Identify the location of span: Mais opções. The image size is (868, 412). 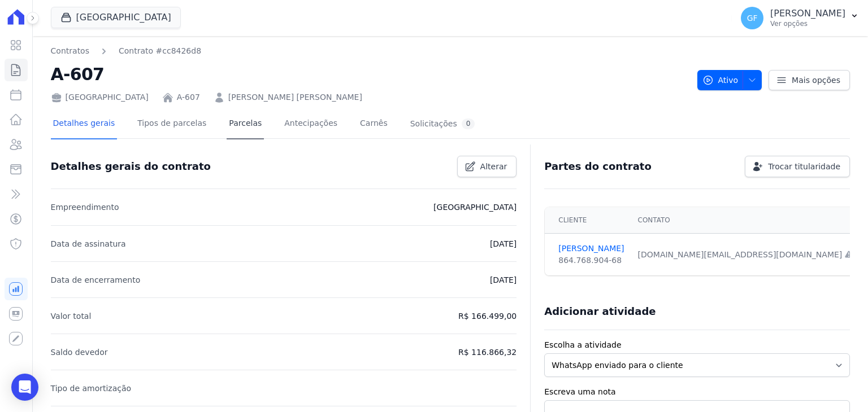
(815, 80).